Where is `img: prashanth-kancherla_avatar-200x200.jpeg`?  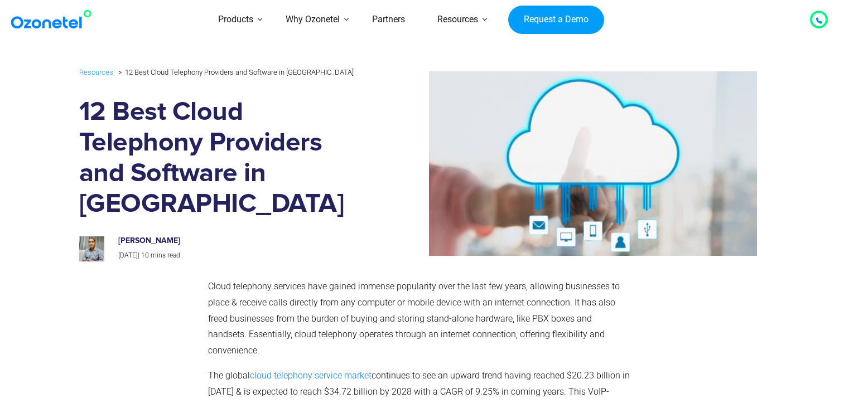
img: prashanth-kancherla_avatar-200x200.jpeg is located at coordinates (92, 249).